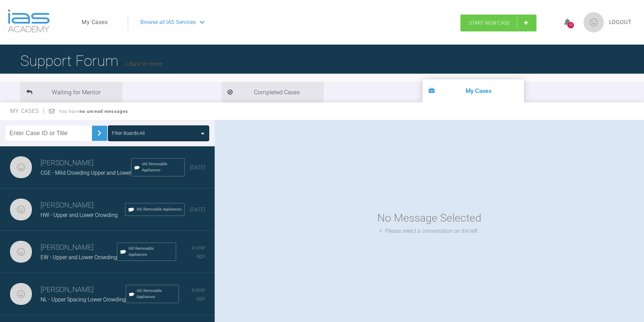 This screenshot has width=644, height=322. I want to click on a: Back to Home, so click(143, 64).